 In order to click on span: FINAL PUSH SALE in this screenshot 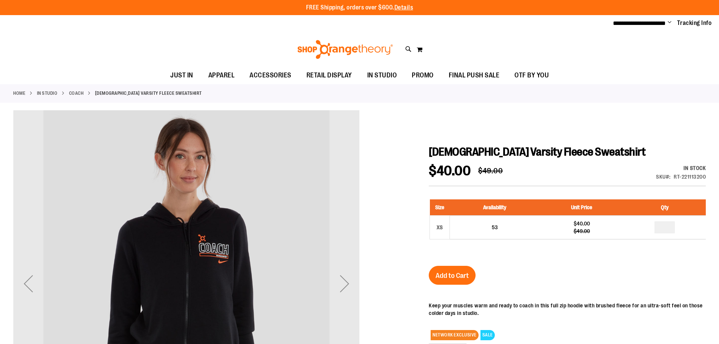, I will do `click(474, 75)`.